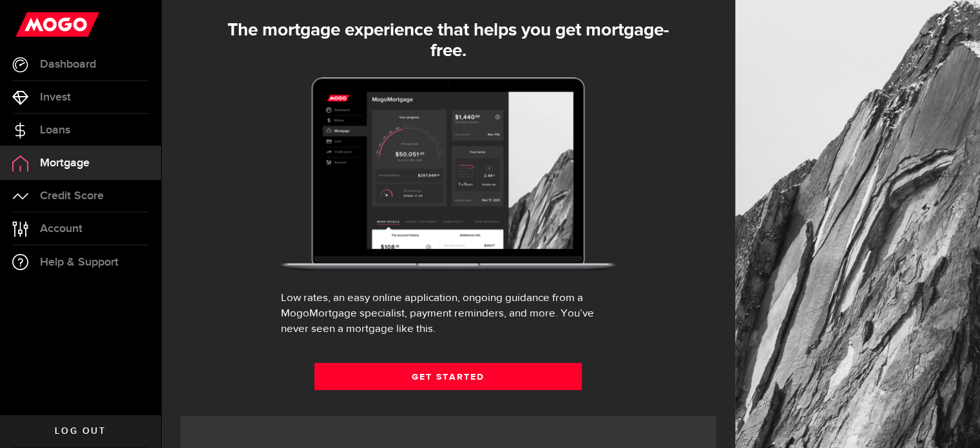 This screenshot has width=980, height=448. Describe the element at coordinates (80, 431) in the screenshot. I see `span: Log out` at that location.